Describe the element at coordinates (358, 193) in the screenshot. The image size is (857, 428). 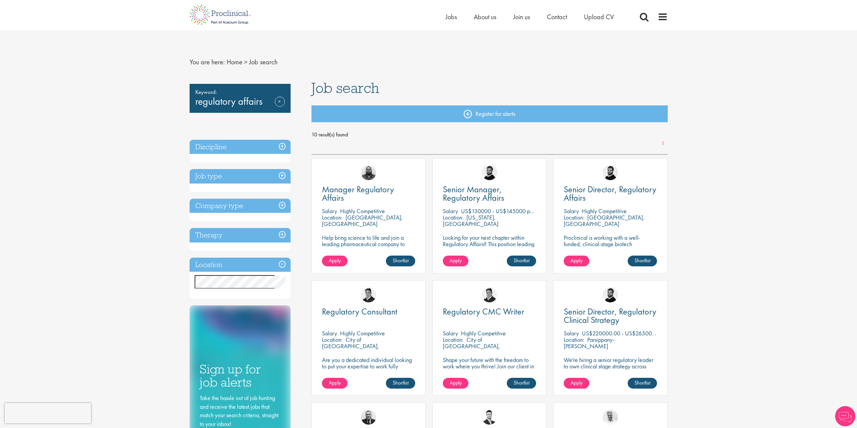
I see `span: Manager Regulatory Affairs` at that location.